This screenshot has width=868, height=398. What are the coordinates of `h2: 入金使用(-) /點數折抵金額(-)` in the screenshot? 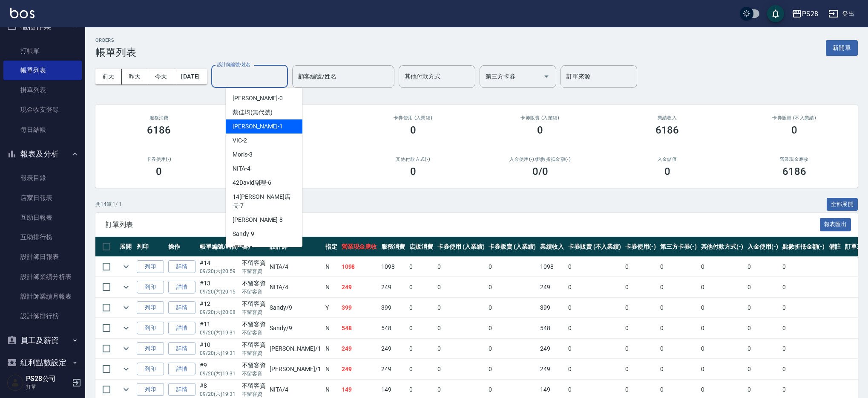 It's located at (540, 159).